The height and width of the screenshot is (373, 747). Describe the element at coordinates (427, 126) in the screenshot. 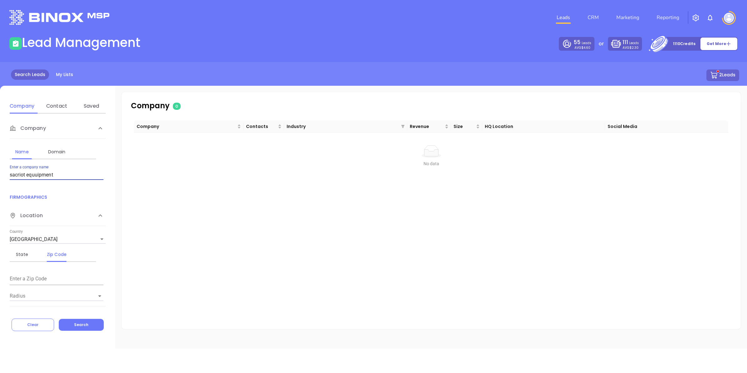

I see `span: Revenue` at that location.